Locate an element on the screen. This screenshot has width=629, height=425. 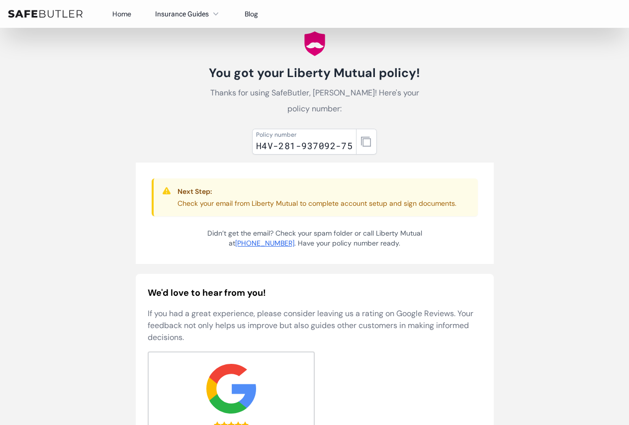
img: google.svg is located at coordinates (231, 389).